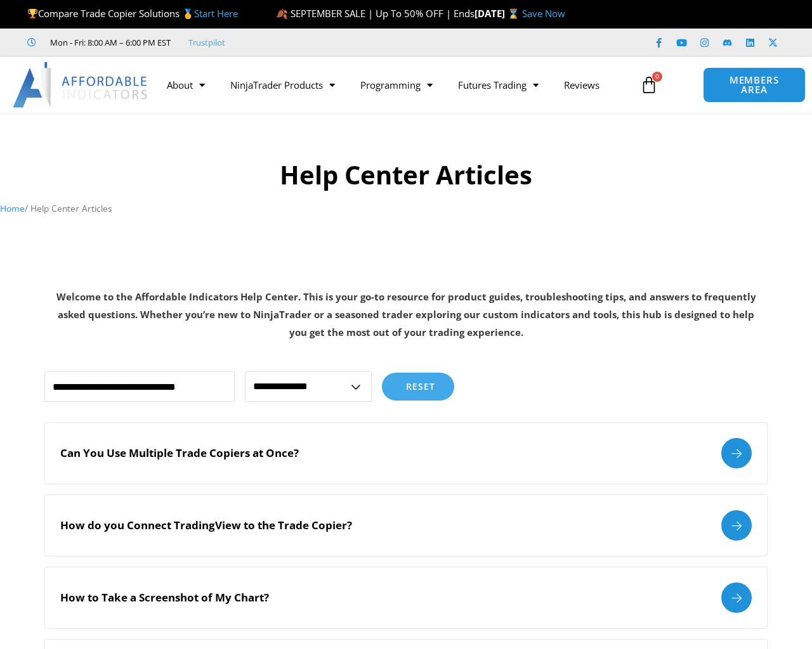  What do you see at coordinates (755, 85) in the screenshot?
I see `a: MEMBERS AREA` at bounding box center [755, 85].